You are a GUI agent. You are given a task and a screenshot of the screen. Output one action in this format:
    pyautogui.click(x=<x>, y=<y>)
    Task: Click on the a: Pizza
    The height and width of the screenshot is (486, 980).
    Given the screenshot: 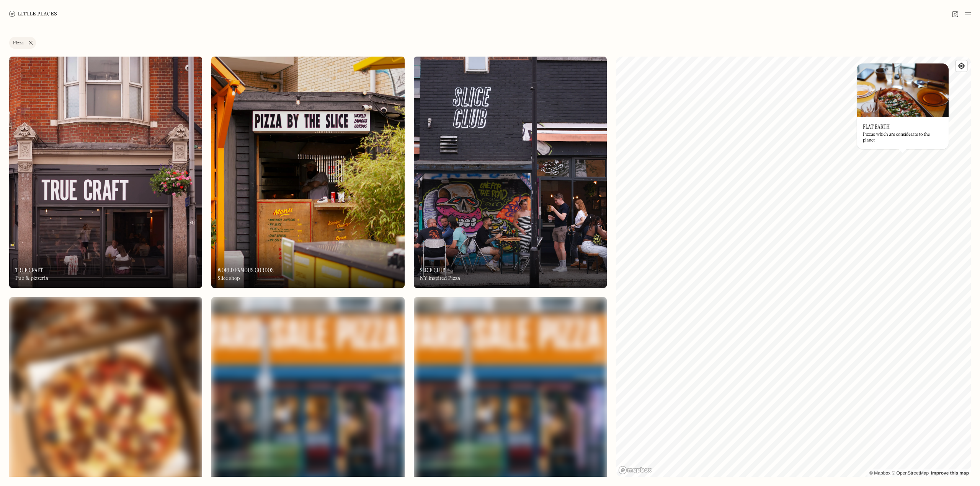 What is the action you would take?
    pyautogui.click(x=23, y=43)
    